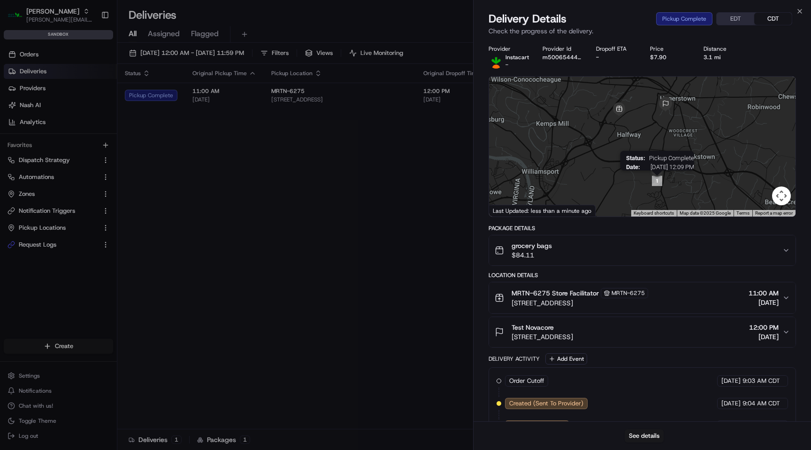 The width and height of the screenshot is (811, 450). I want to click on span: 11:00 AM, so click(764, 293).